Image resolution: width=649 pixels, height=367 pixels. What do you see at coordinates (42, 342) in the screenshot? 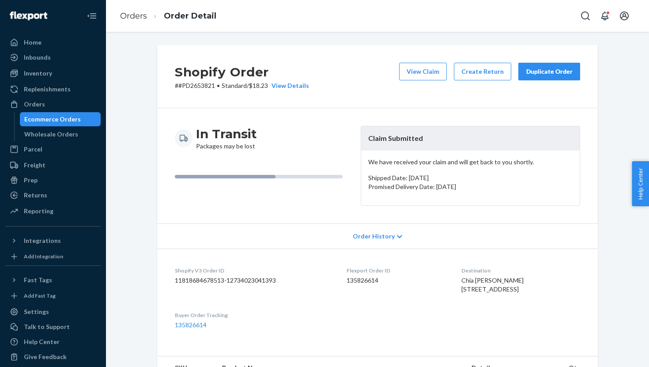
I see `div: Help Center` at bounding box center [42, 342].